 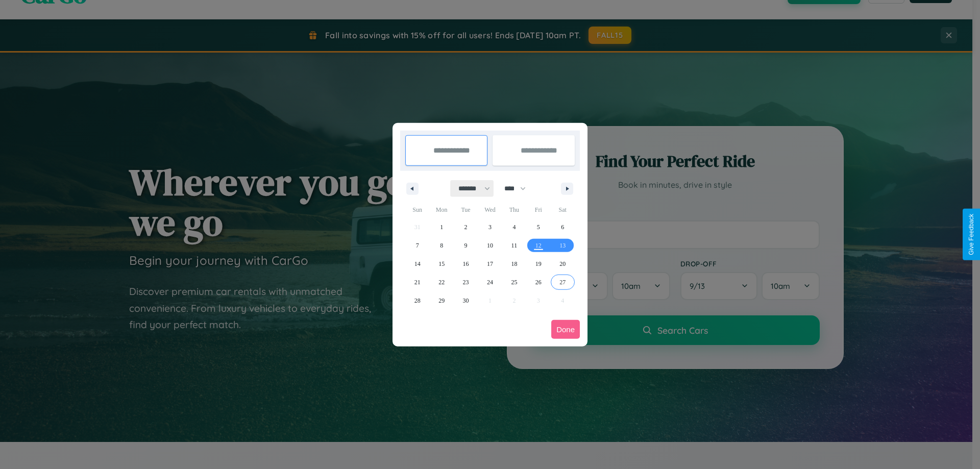 I want to click on span: 29, so click(x=441, y=301).